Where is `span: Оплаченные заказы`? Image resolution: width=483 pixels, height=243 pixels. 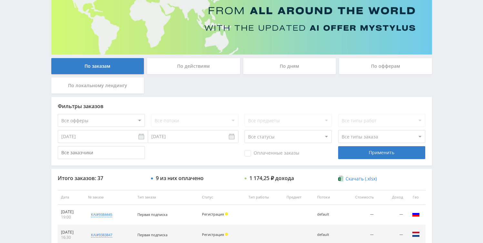 span: Оплаченные заказы is located at coordinates (272, 153).